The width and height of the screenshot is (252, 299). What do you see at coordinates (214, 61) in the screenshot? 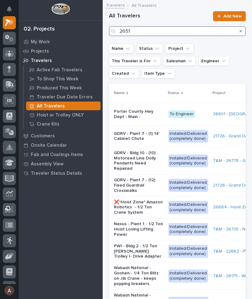
I see `button: Engineer` at bounding box center [214, 61].